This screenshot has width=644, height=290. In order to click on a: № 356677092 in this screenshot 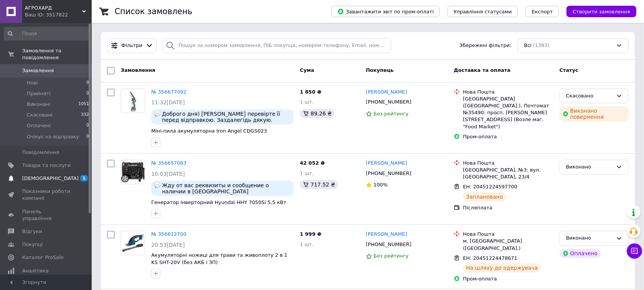, I will do `click(169, 92)`.